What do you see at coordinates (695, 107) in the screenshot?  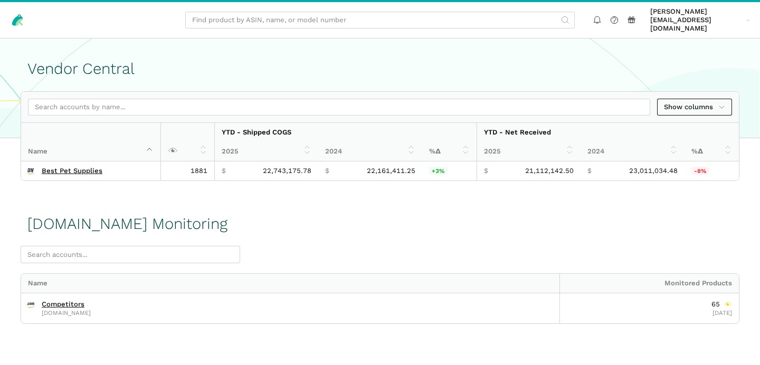 I see `span: Show columns` at bounding box center [695, 107].